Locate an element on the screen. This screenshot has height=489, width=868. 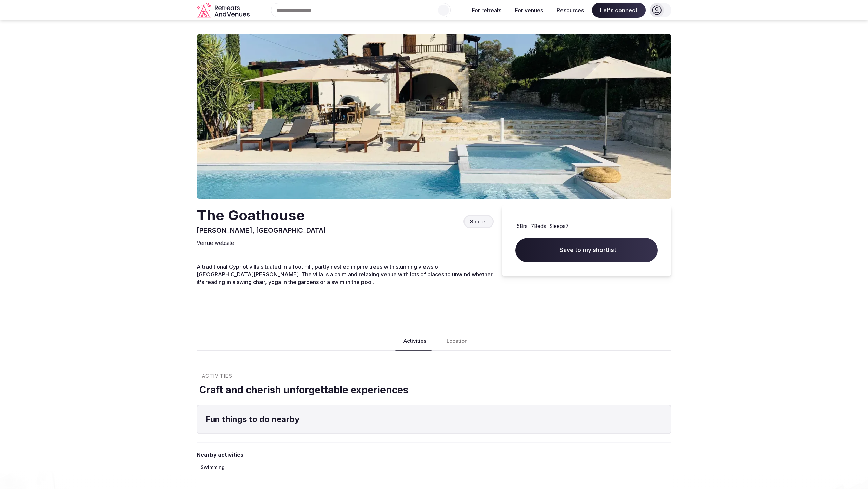
span: Venue website is located at coordinates (216, 243).